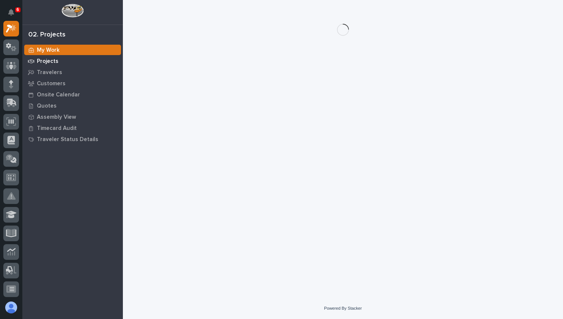 This screenshot has width=563, height=319. I want to click on a: Powered By Stacker, so click(343, 308).